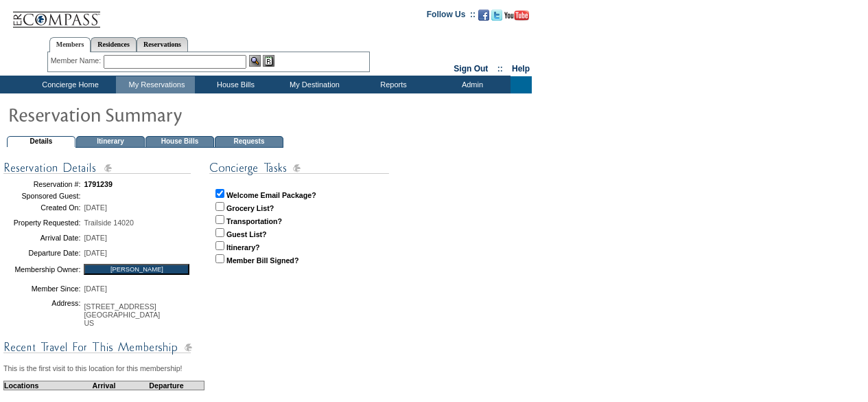 This screenshot has width=868, height=402. I want to click on span: 1791239, so click(98, 184).